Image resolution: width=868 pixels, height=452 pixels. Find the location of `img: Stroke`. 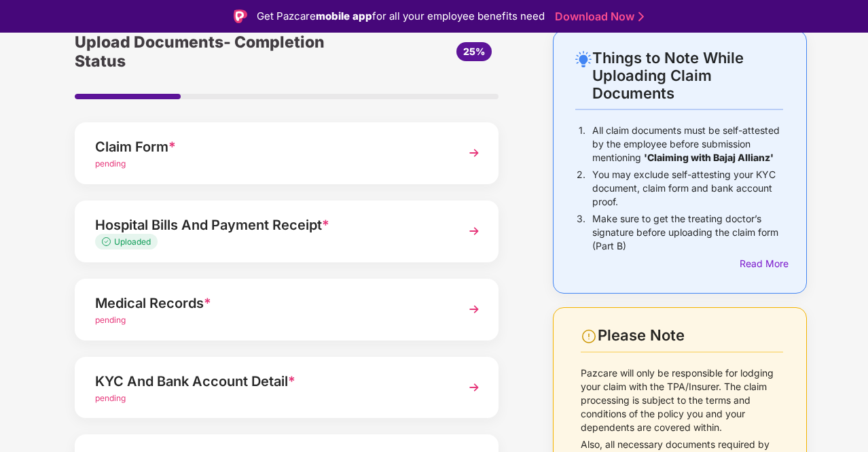

img: Stroke is located at coordinates (642, 16).